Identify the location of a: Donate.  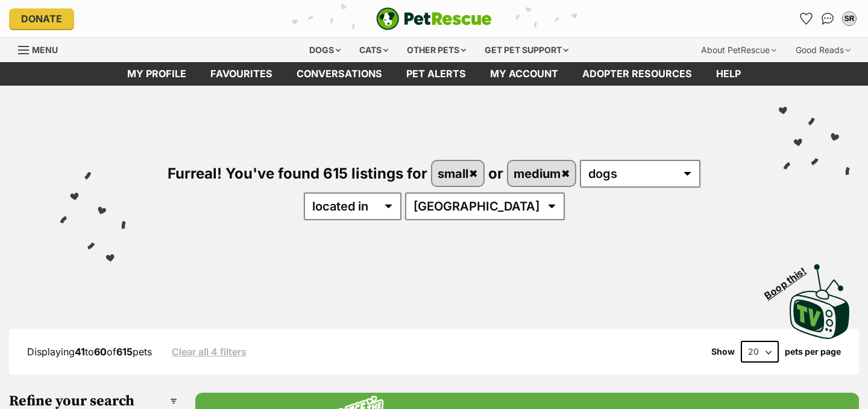
(42, 19).